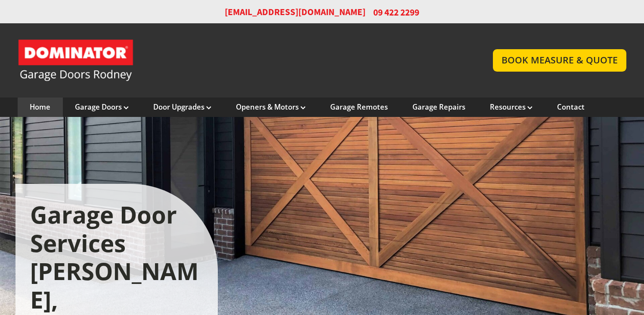  What do you see at coordinates (439, 107) in the screenshot?
I see `a: Garage Repairs` at bounding box center [439, 107].